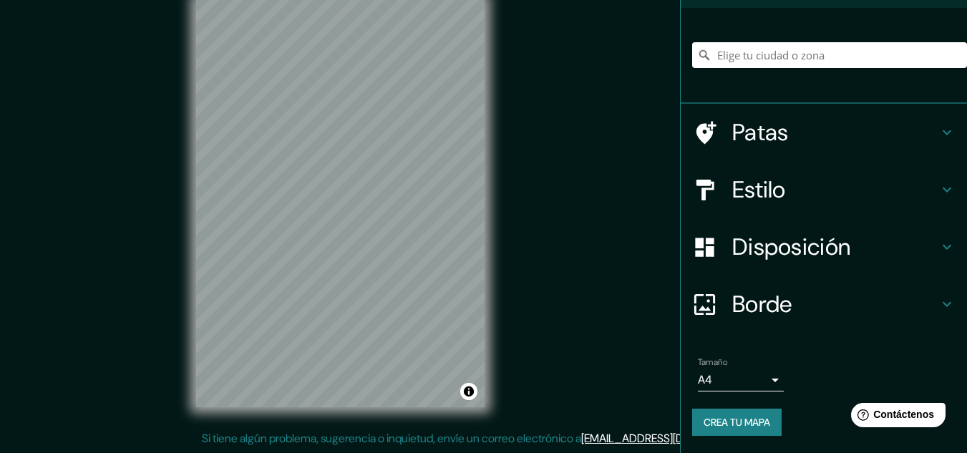 Image resolution: width=967 pixels, height=453 pixels. Describe the element at coordinates (741, 380) in the screenshot. I see `div: A4` at that location.